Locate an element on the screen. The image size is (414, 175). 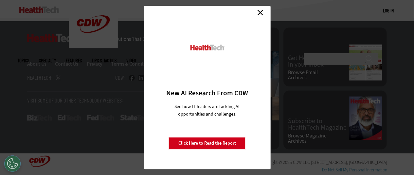
div: Cookies Settings is located at coordinates (12, 164).